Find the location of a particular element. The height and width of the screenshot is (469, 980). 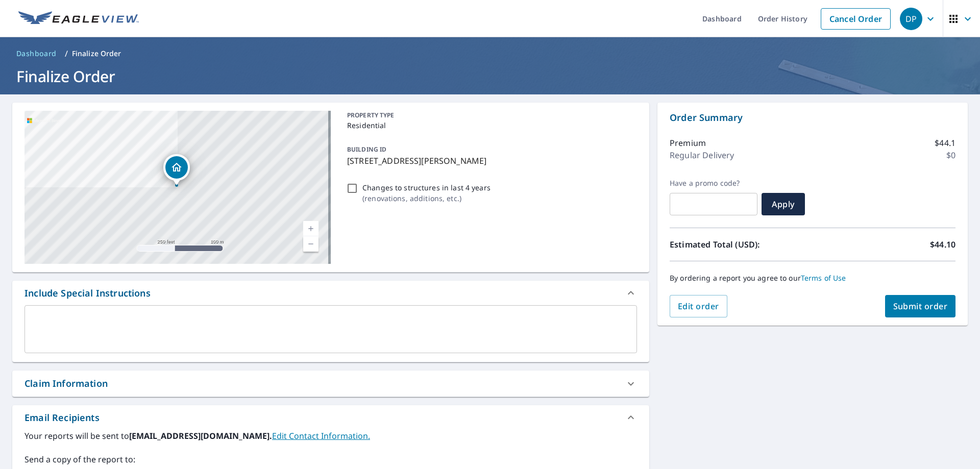

p: PROPERTY TYPE is located at coordinates (490, 115).